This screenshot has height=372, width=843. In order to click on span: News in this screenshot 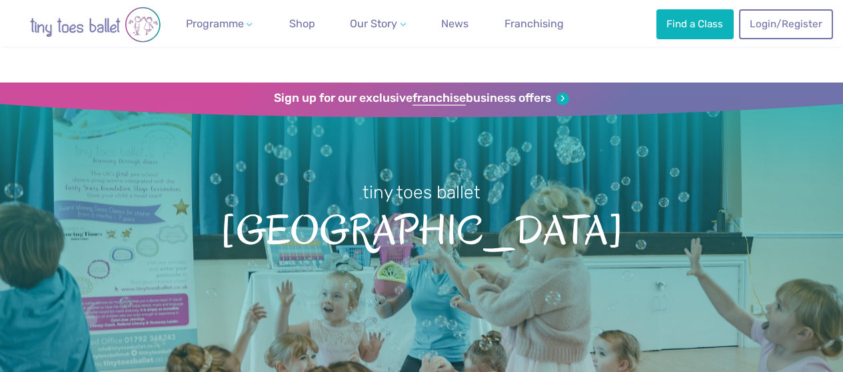, I will do `click(454, 23)`.